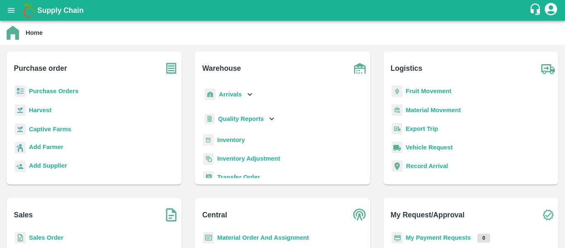  What do you see at coordinates (548, 215) in the screenshot?
I see `img: check` at bounding box center [548, 215].